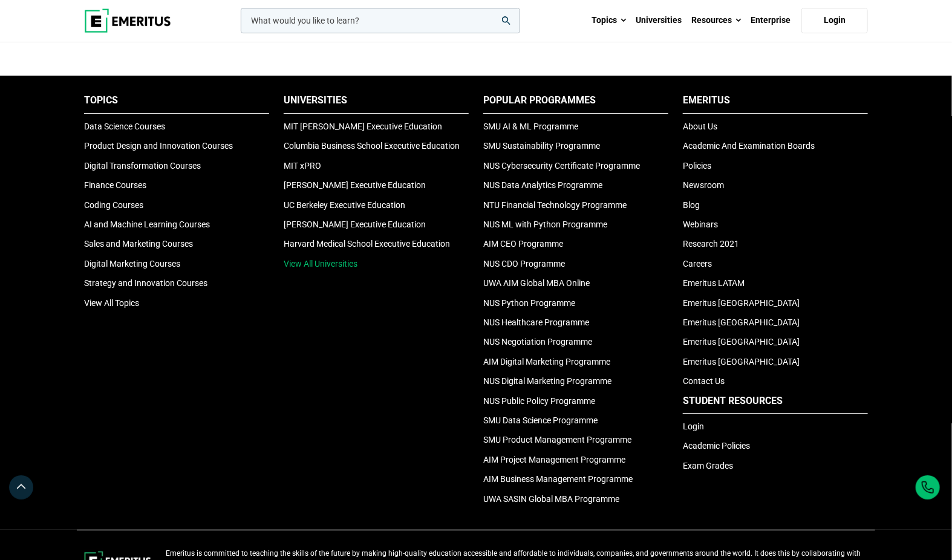 This screenshot has height=560, width=952. I want to click on a: Coding Courses, so click(114, 205).